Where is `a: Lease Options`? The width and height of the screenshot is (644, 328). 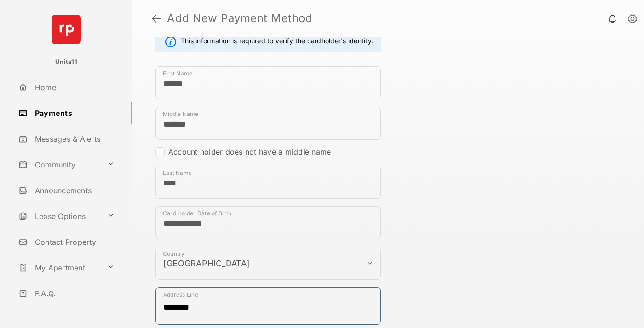 a: Lease Options is located at coordinates (59, 216).